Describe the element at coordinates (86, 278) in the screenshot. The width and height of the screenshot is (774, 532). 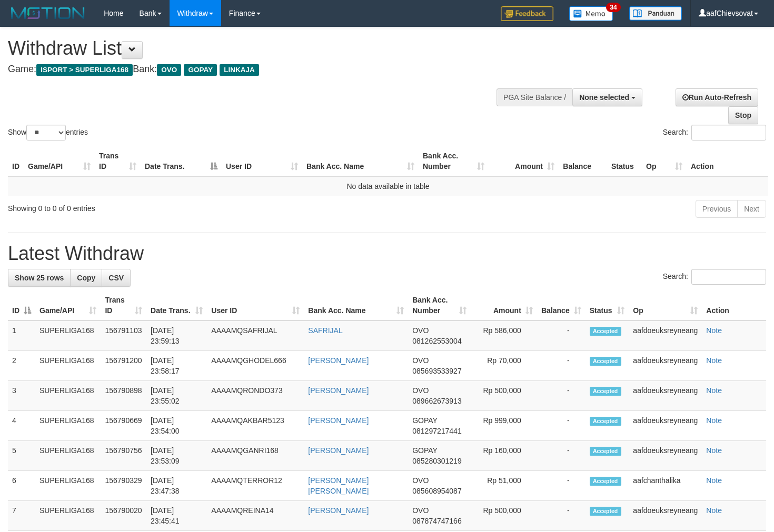
I see `span: Copy` at that location.